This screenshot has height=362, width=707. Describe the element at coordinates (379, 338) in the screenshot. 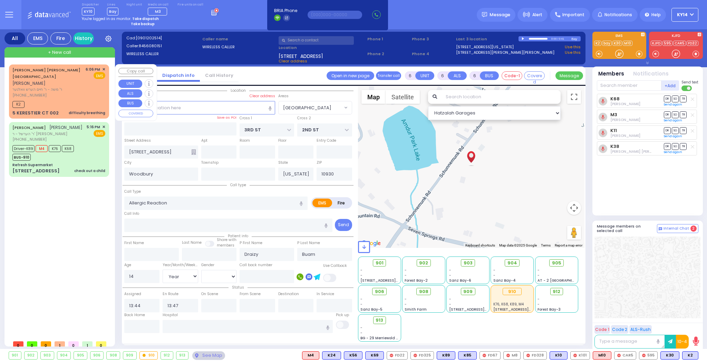

I see `span: BG - 29 Merriewold S.` at that location.